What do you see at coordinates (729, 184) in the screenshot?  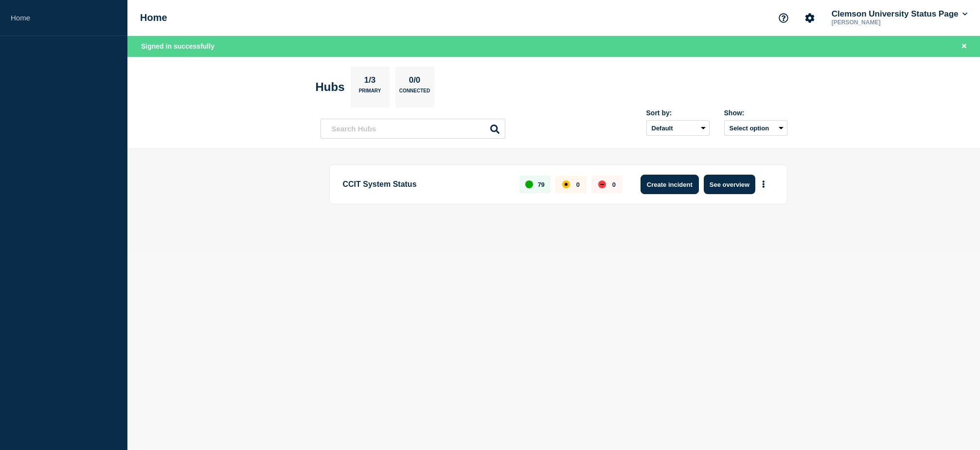 I see `button: See overview` at bounding box center [729, 184].